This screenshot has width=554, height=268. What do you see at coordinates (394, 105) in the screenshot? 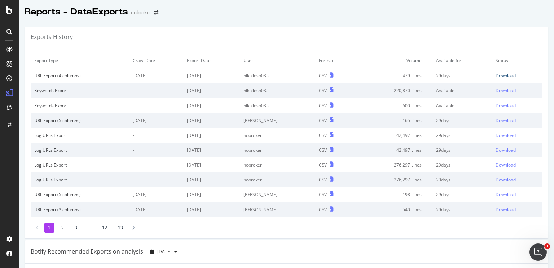
I see `td: 600 Lines` at bounding box center [394, 105].